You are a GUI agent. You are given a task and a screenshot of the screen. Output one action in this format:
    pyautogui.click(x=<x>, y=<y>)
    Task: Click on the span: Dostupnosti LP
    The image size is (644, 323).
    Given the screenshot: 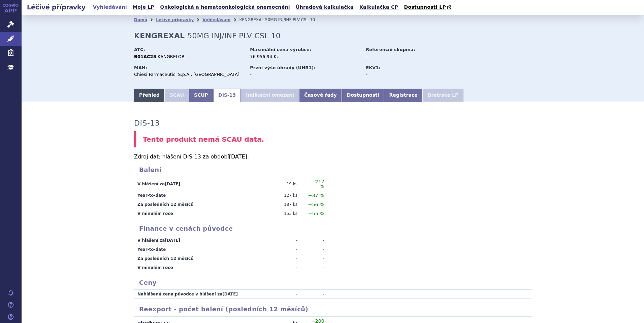 What is the action you would take?
    pyautogui.click(x=425, y=7)
    